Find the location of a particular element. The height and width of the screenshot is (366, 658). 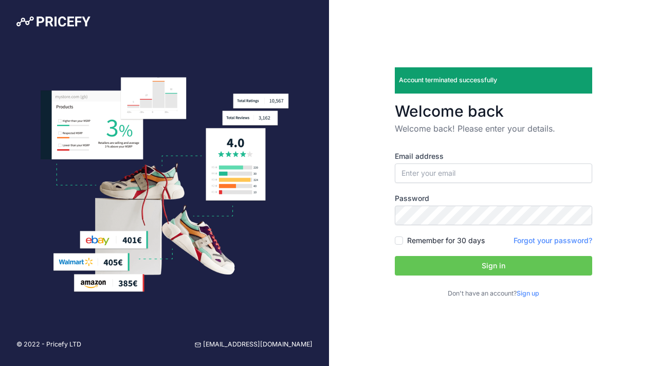

a: Sign up is located at coordinates (528, 293).